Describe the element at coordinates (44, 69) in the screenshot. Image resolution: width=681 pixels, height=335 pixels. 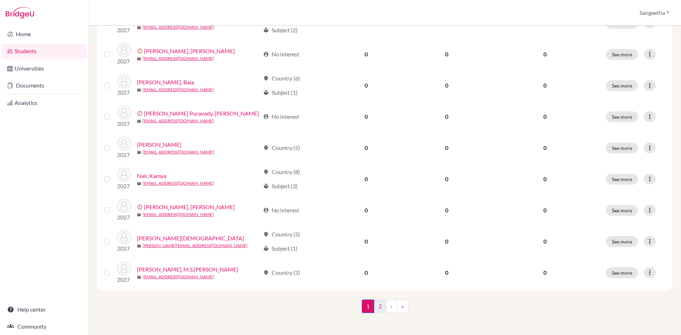
I see `a: Universities` at that location.